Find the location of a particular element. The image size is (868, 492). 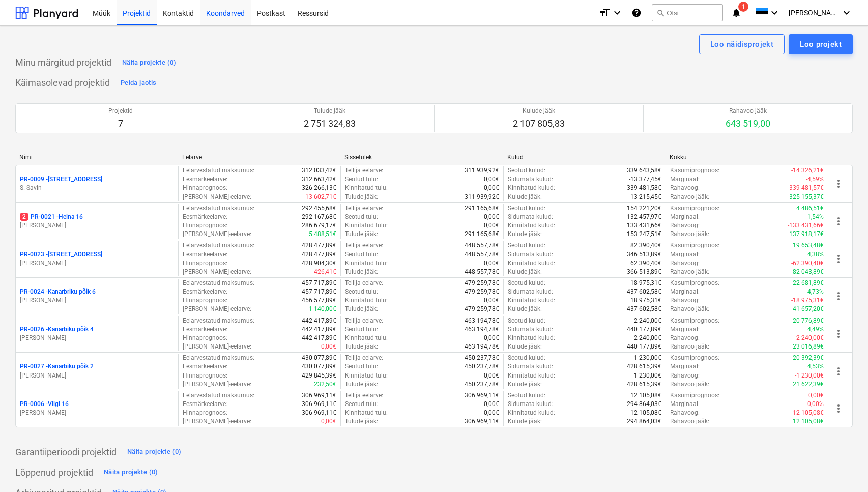

p: 19 653,48€ is located at coordinates (808, 245).